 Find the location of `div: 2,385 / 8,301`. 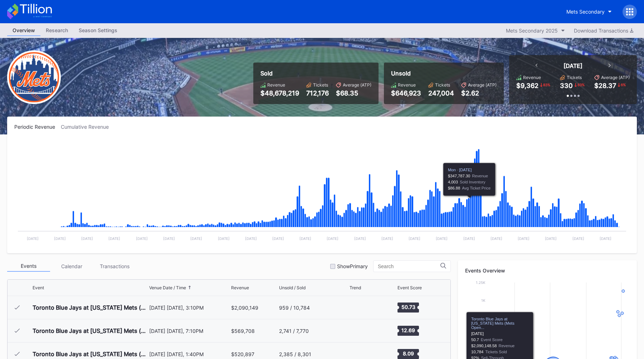

div: 2,385 / 8,301 is located at coordinates (295, 354).